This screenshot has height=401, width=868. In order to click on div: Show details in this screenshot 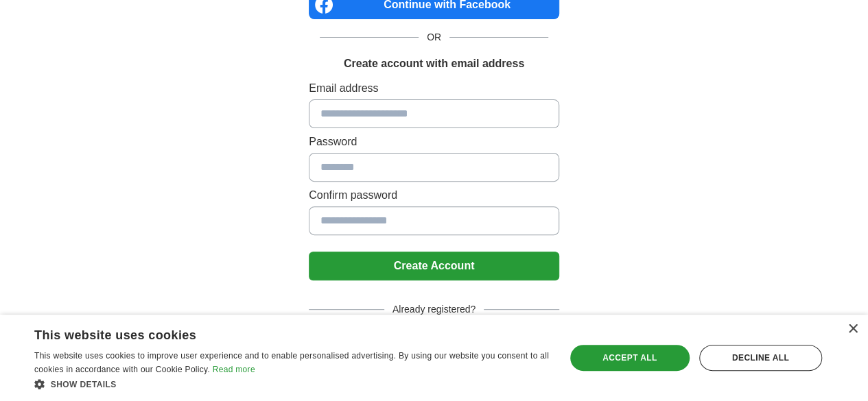, I will do `click(292, 384)`.